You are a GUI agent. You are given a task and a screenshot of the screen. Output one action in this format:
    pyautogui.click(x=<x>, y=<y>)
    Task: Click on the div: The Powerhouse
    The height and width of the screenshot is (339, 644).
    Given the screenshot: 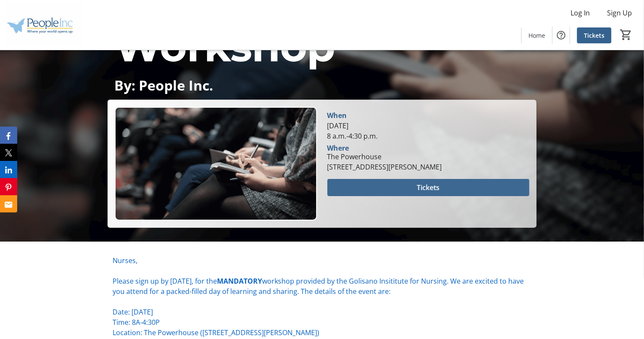 What is the action you would take?
    pyautogui.click(x=384, y=157)
    